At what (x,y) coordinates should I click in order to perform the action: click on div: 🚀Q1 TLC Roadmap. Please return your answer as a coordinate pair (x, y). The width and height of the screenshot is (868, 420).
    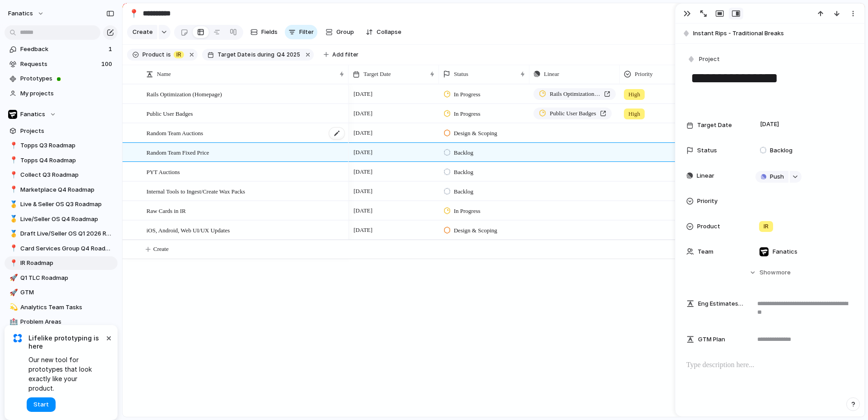
    Looking at the image, I should click on (61, 278).